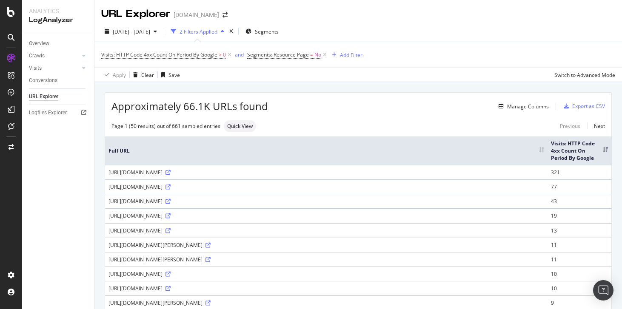 The width and height of the screenshot is (622, 309). I want to click on div: Add Filter, so click(351, 55).